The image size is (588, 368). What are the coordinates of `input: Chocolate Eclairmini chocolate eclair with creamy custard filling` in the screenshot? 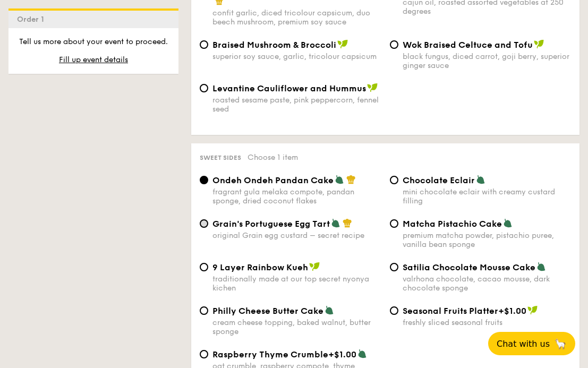 It's located at (394, 180).